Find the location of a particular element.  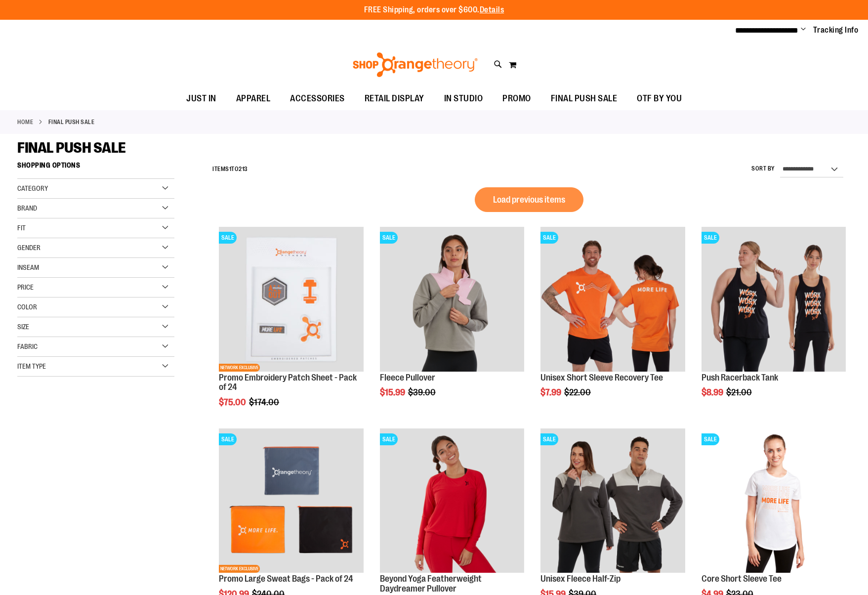

span: PROMO is located at coordinates (517, 98).